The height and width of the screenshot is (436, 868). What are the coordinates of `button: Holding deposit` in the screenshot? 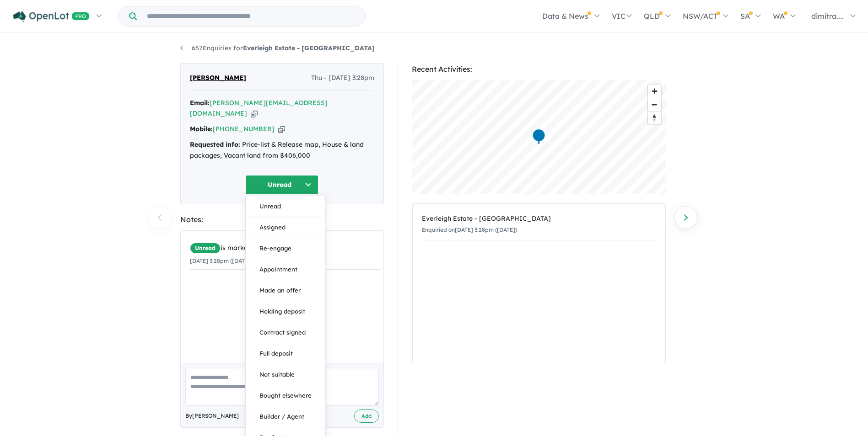 It's located at (286, 312).